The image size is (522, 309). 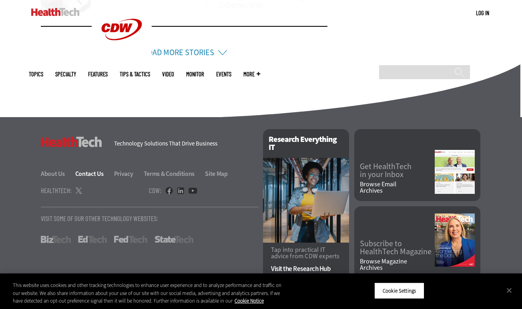 What do you see at coordinates (57, 174) in the screenshot?
I see `a: About Us` at bounding box center [57, 174].